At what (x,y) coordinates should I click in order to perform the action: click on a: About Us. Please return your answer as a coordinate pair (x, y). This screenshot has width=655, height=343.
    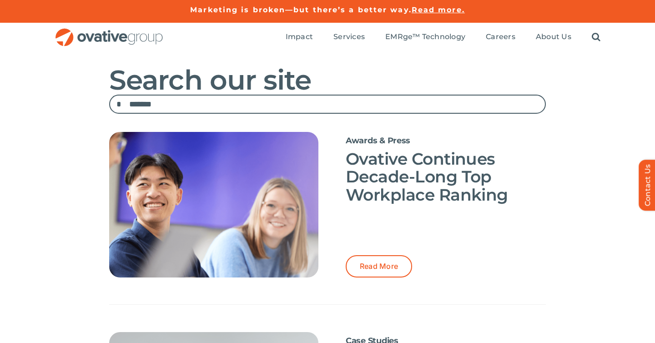
    Looking at the image, I should click on (554, 37).